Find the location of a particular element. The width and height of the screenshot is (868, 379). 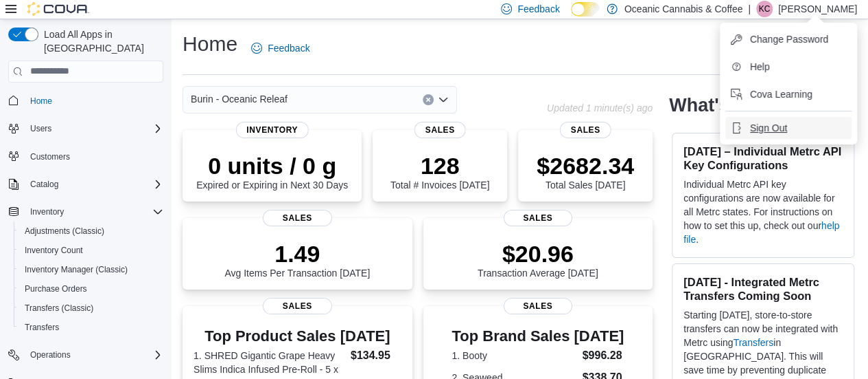

button: Inventory Manager (Classic) is located at coordinates (91, 269).